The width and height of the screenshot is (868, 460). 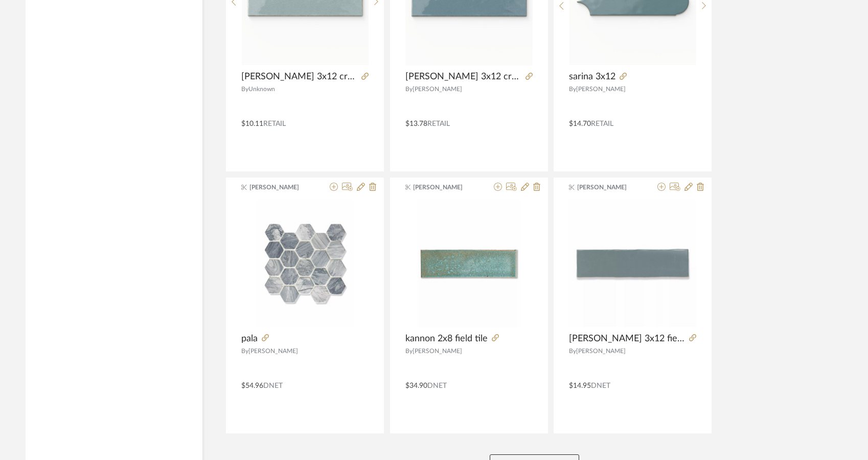 What do you see at coordinates (249, 339) in the screenshot?
I see `span: pala` at bounding box center [249, 339].